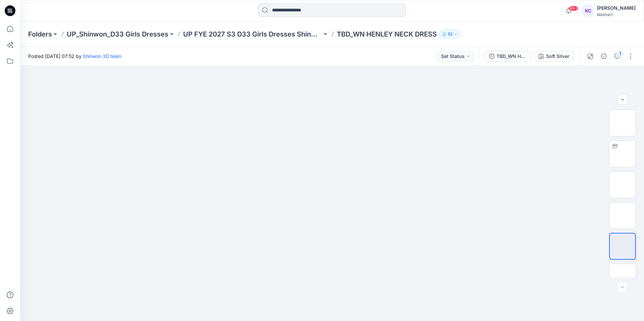  What do you see at coordinates (508, 56) in the screenshot?
I see `button: TBD_WN HENLEY NECK DRESS` at bounding box center [508, 56].